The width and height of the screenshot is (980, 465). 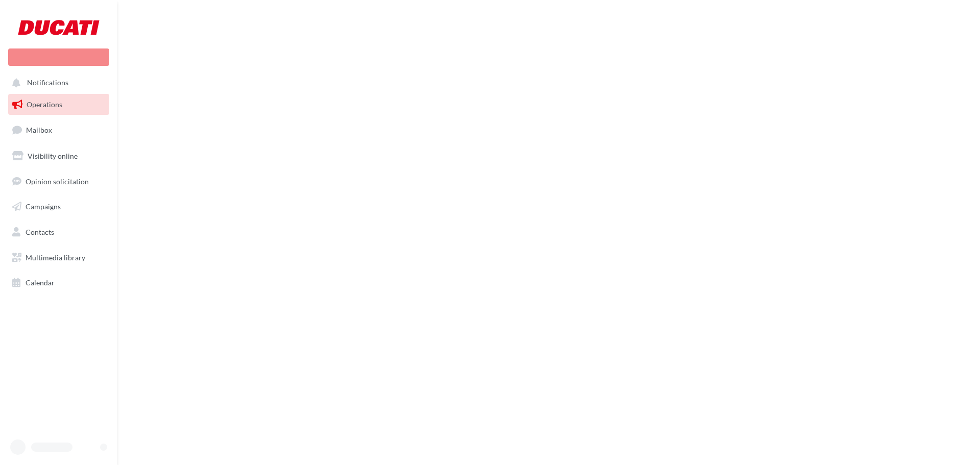 What do you see at coordinates (58, 182) in the screenshot?
I see `a: Opinion solicitation` at bounding box center [58, 182].